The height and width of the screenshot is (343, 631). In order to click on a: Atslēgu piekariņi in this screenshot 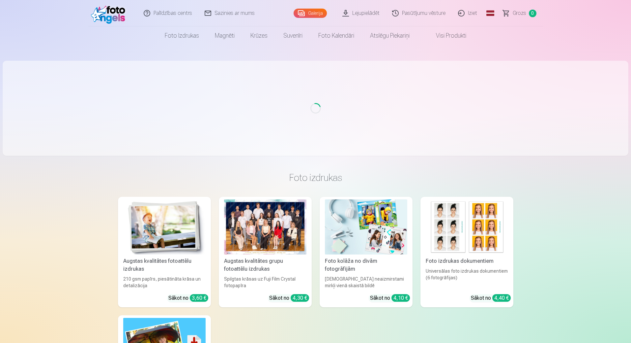, I will do `click(390, 36)`.